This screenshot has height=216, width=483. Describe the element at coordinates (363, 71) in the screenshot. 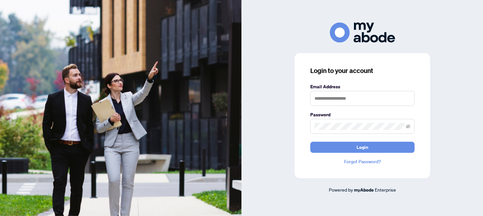

I see `h3: Login to your account` at that location.